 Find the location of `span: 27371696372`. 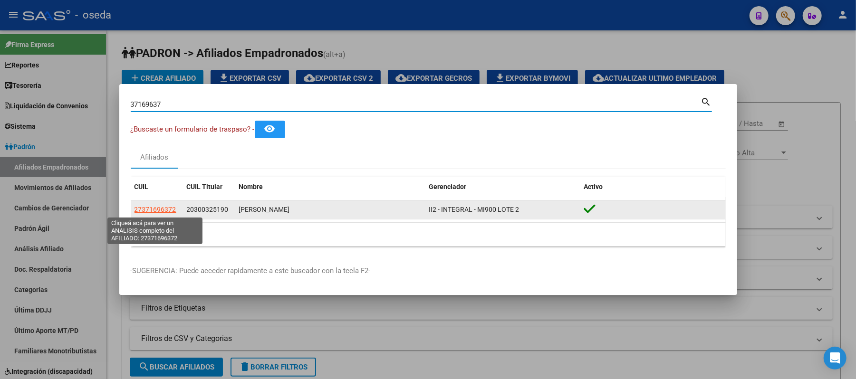

span: 27371696372 is located at coordinates (155, 210).